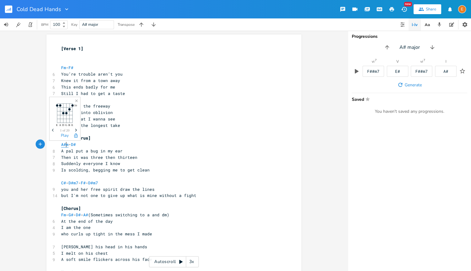 The image size is (471, 271). What do you see at coordinates (445, 71) in the screenshot?
I see `div: A#` at bounding box center [445, 71].